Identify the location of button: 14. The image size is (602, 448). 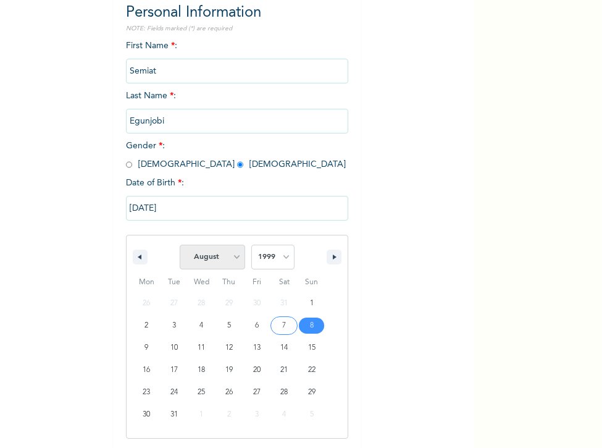
(284, 348).